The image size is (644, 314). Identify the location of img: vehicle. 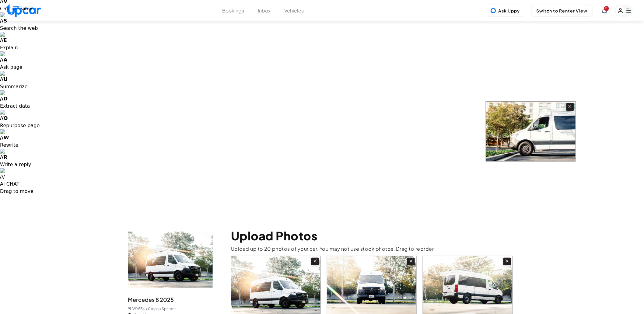
(170, 260).